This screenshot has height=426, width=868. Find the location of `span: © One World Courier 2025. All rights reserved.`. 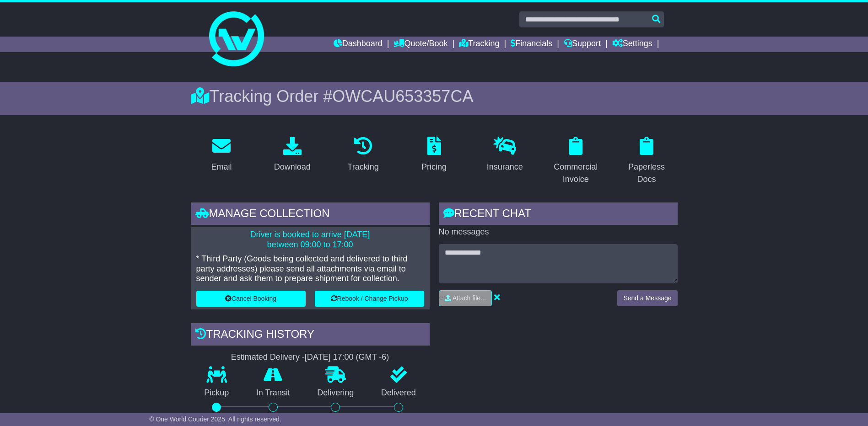

span: © One World Courier 2025. All rights reserved. is located at coordinates (215, 420).